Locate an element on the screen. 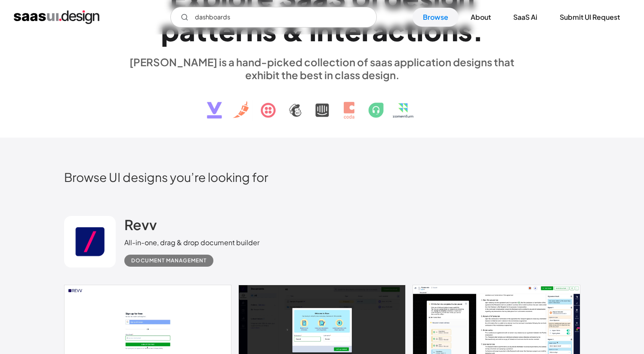 Image resolution: width=644 pixels, height=354 pixels. div: All-in-one, drag & drop document builder is located at coordinates (192, 243).